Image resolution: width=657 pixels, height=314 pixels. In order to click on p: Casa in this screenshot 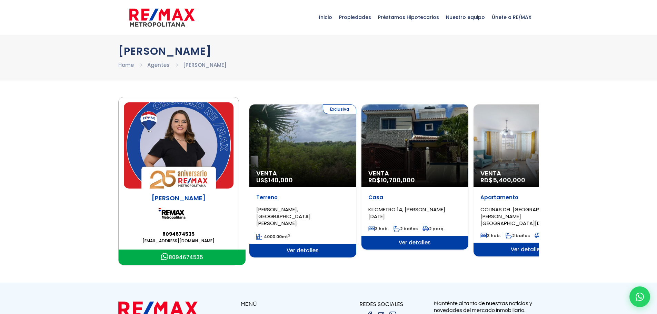, I will do `click(415, 197)`.